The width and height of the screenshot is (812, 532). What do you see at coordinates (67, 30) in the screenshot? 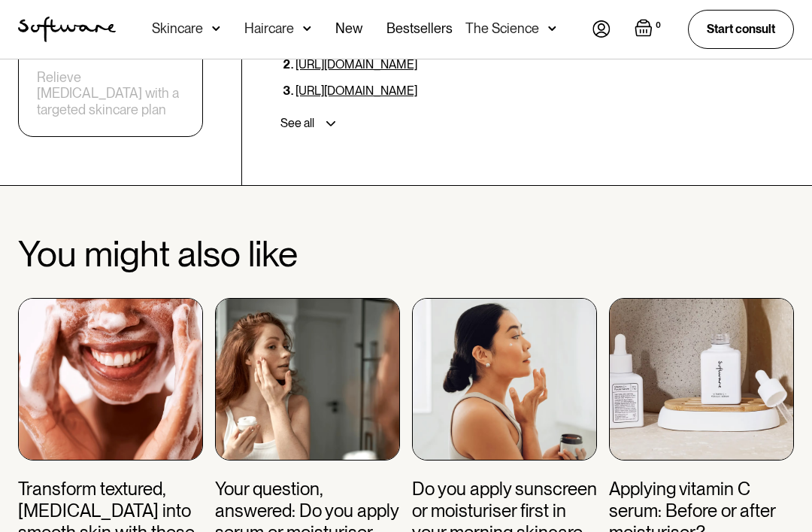
I see `img: Software Logo` at bounding box center [67, 30].